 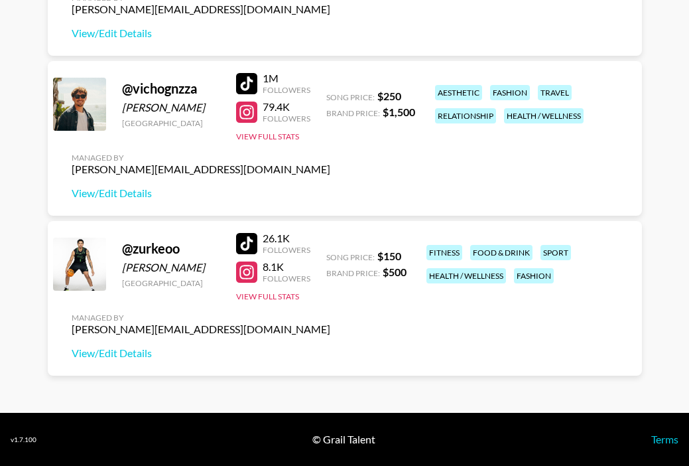 What do you see at coordinates (171, 88) in the screenshot?
I see `div: @ vichognzza` at bounding box center [171, 88].